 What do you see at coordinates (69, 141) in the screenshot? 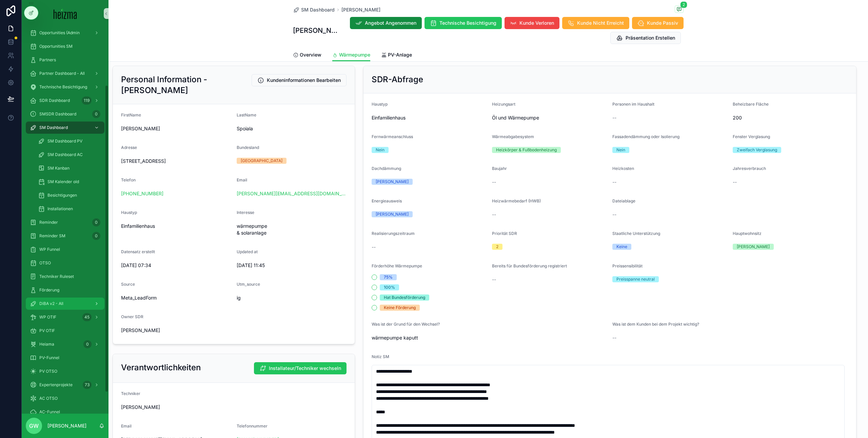
I see `a: SM Dashboard PV` at bounding box center [69, 141].